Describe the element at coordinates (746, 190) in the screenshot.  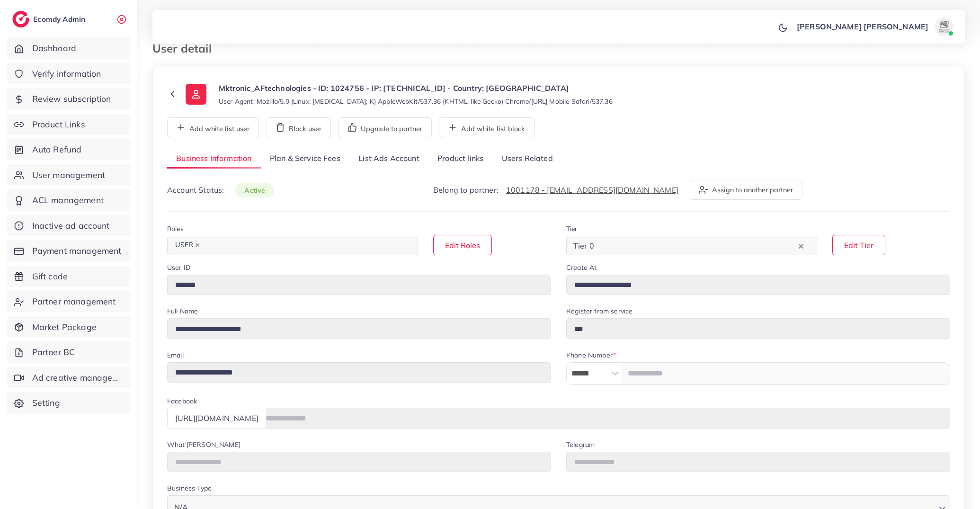
I see `button: Assign to another partner` at that location.